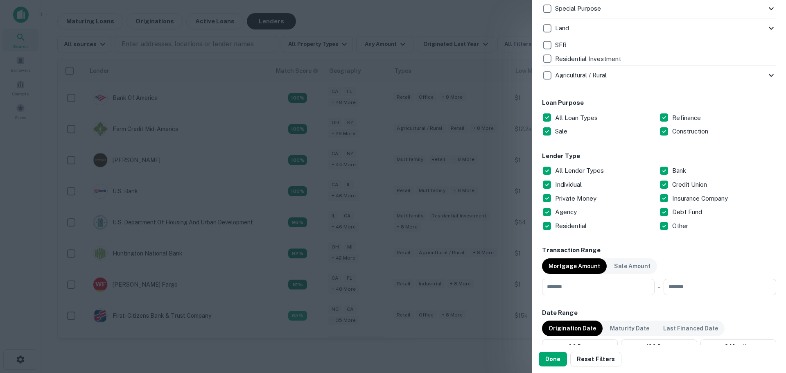 The image size is (786, 373). I want to click on p: Agency, so click(567, 212).